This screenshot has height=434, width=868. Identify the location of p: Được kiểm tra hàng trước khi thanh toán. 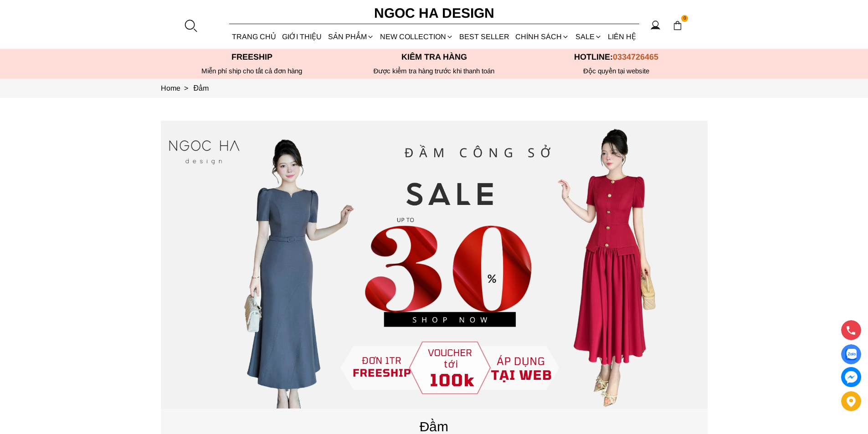
(434, 71).